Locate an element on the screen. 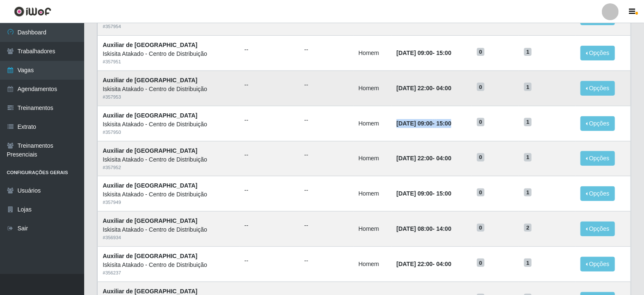  time: 14:00 is located at coordinates (444, 229).